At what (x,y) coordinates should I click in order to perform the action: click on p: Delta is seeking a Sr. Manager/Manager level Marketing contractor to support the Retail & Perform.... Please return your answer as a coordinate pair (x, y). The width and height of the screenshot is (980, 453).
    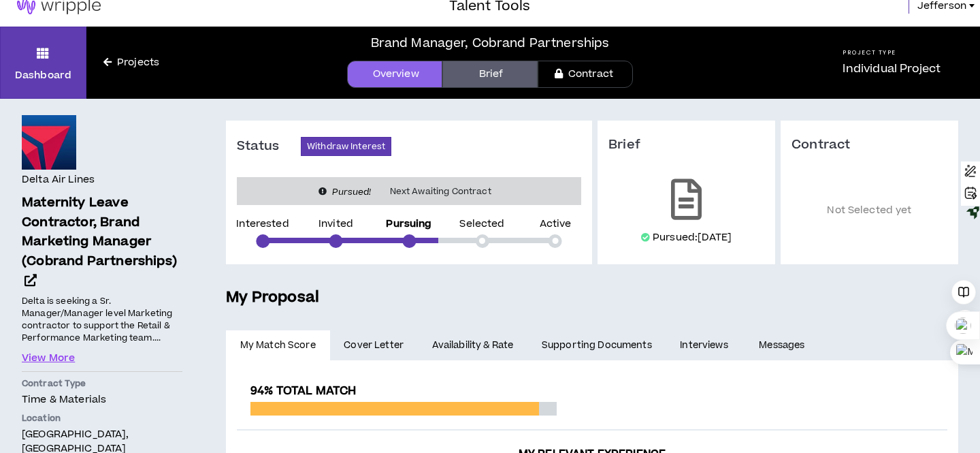
    Looking at the image, I should click on (102, 320).